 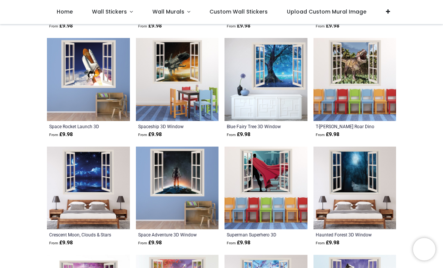 What do you see at coordinates (355, 79) in the screenshot?
I see `img: T-Rex Roar Dino 3D Window Wall Sticker` at bounding box center [355, 79].